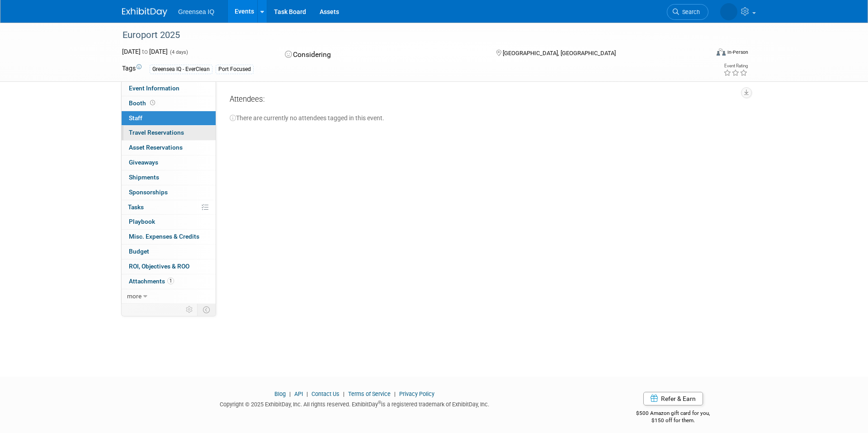 The width and height of the screenshot is (868, 433). What do you see at coordinates (169, 251) in the screenshot?
I see `a: Budget` at bounding box center [169, 251].